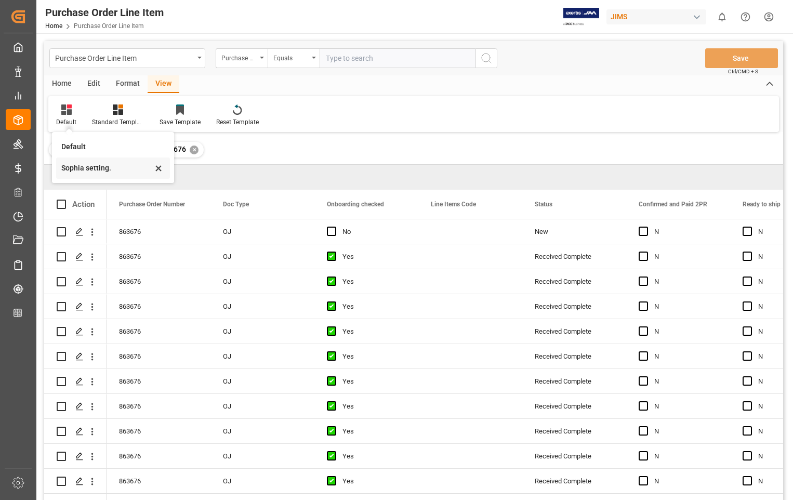  I want to click on button: search button, so click(487, 58).